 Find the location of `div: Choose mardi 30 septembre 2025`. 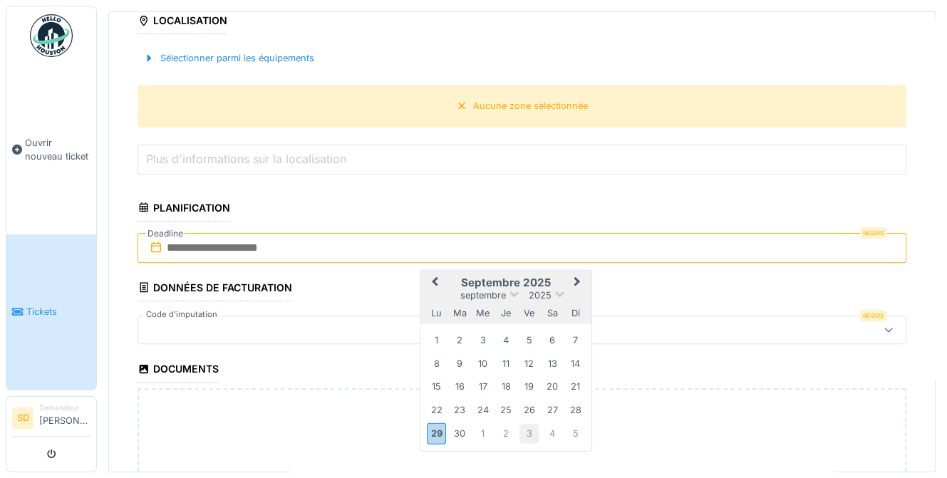

div: Choose mardi 30 septembre 2025 is located at coordinates (459, 433).